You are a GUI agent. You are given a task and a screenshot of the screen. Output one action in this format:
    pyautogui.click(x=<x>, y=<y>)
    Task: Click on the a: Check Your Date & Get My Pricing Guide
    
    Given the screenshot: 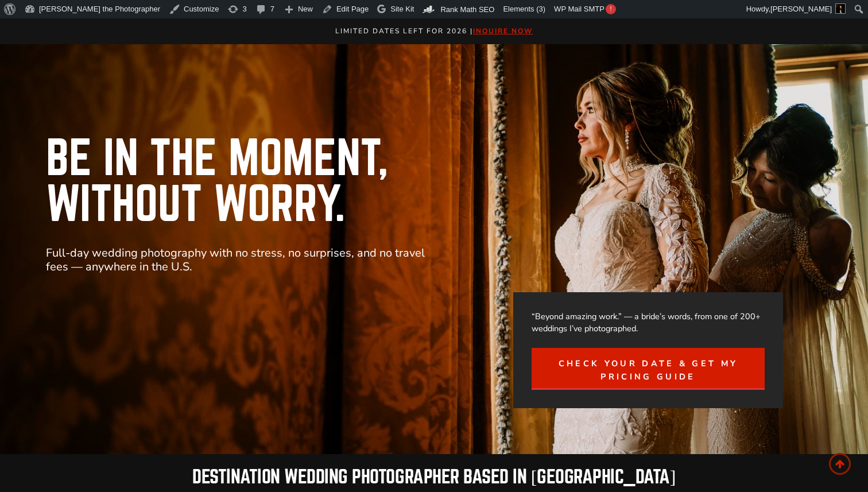 What is the action you would take?
    pyautogui.click(x=648, y=368)
    